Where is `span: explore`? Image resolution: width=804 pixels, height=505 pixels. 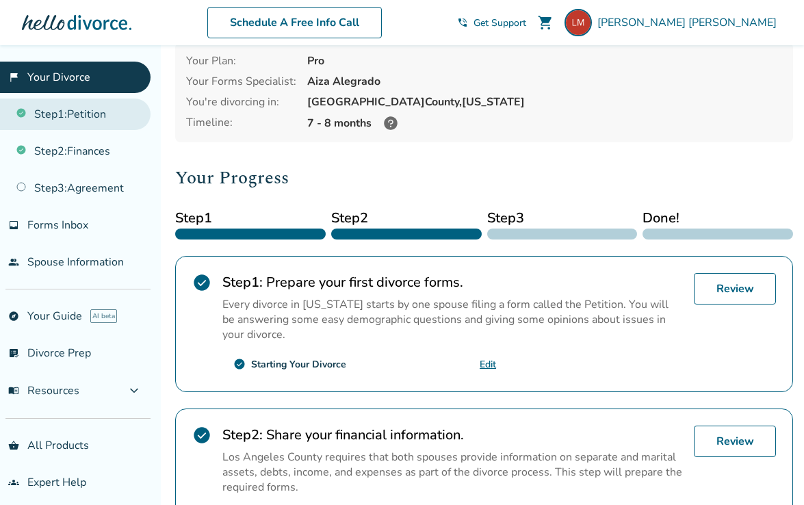 span: explore is located at coordinates (14, 316).